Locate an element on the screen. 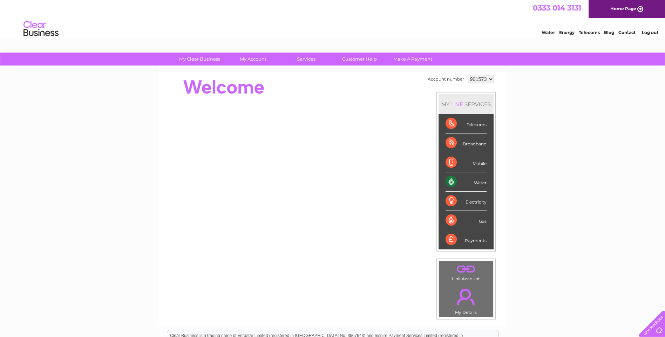 The image size is (665, 337). div: MY SERVICES is located at coordinates (466, 104).